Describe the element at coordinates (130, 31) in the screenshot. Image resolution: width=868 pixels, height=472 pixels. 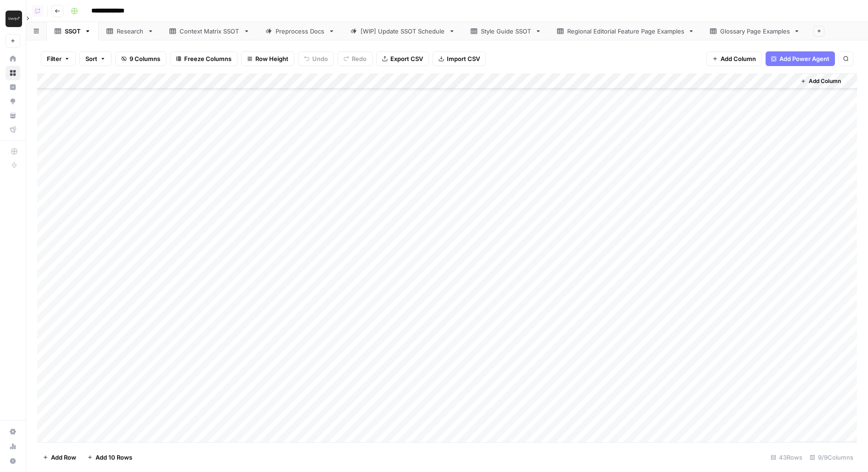
I see `div: Research` at that location.